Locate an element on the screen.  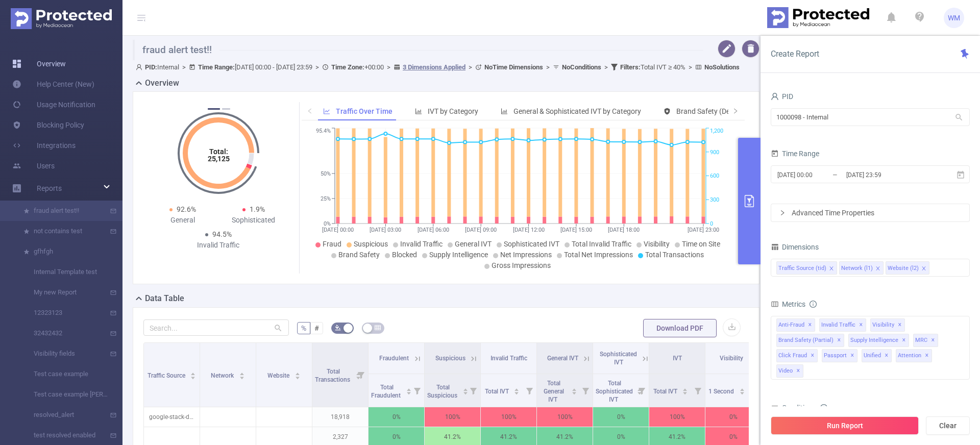
span: Unified is located at coordinates (876, 355).